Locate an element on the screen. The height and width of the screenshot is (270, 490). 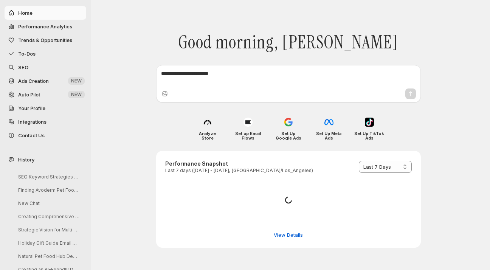
a: Integrations is located at coordinates (45, 122).